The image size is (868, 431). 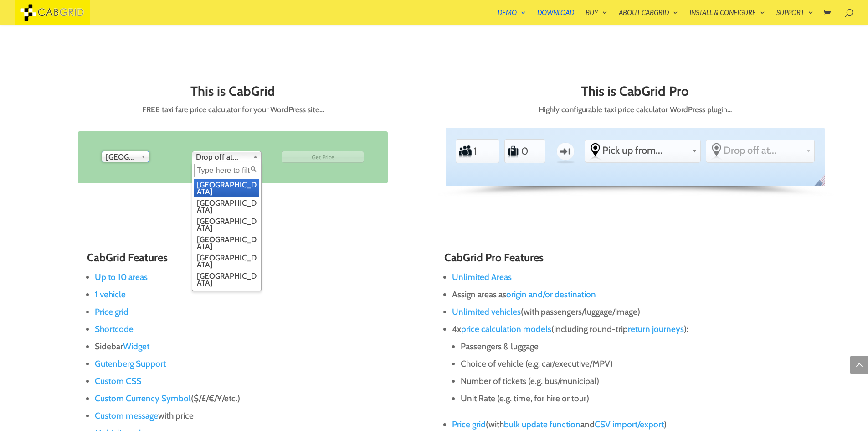 I want to click on div: Select the place the destination address is within, so click(x=760, y=150).